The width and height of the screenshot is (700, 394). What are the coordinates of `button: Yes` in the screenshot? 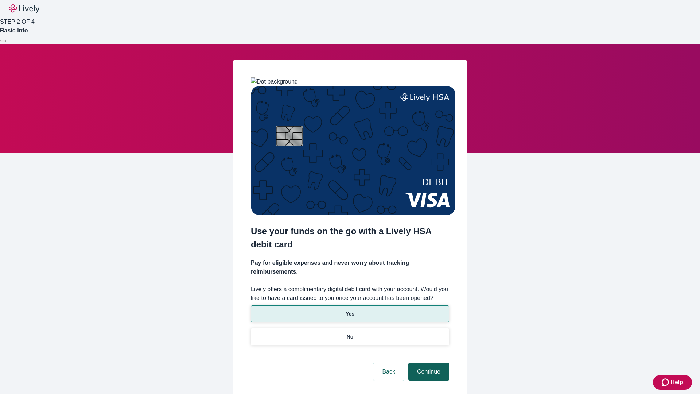 It's located at (350, 313).